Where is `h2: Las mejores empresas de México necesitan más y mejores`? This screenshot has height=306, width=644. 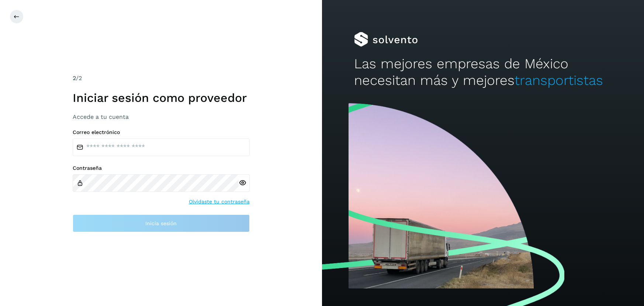
h2: Las mejores empresas de México necesitan más y mejores is located at coordinates (483, 72).